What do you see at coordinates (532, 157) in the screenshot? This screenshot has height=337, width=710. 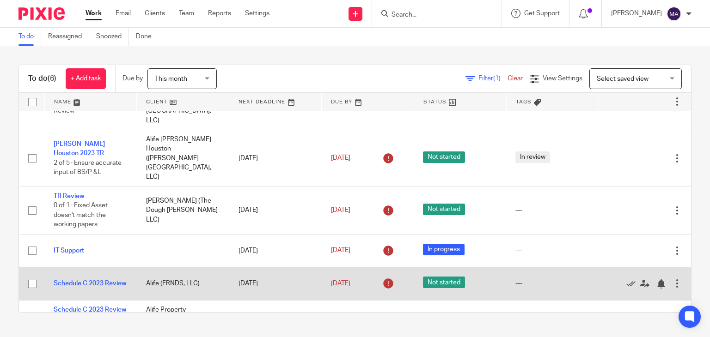 I see `span: In review` at bounding box center [532, 157].